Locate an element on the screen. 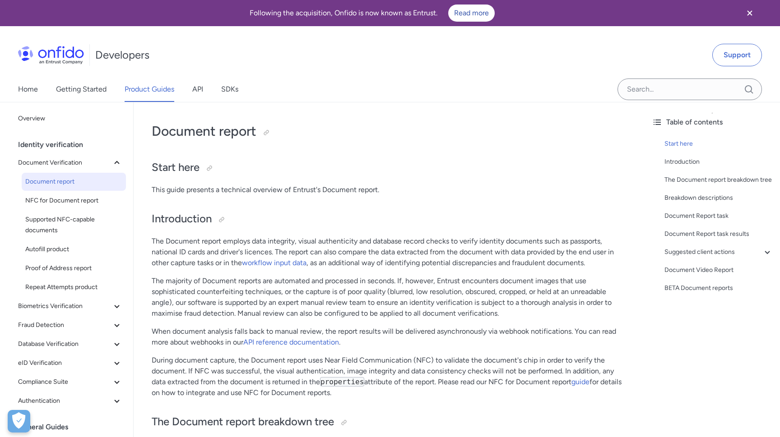 Image resolution: width=780 pixels, height=437 pixels. a: Suggested client actions is located at coordinates (719, 252).